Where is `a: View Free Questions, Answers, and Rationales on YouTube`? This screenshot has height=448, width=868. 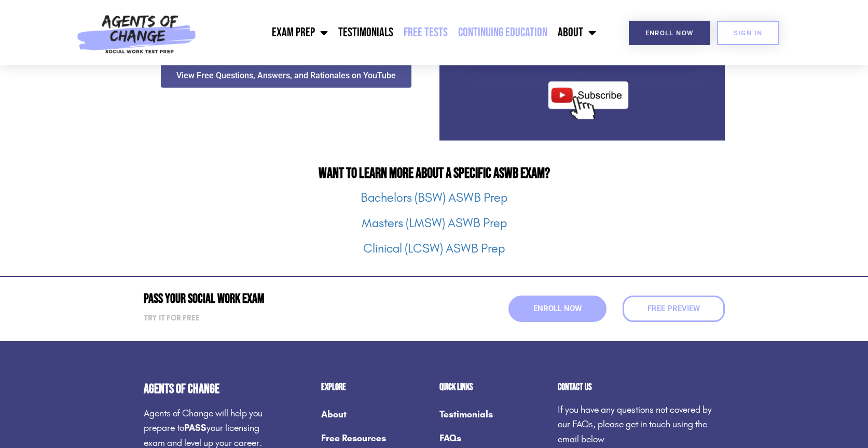
a: View Free Questions, Answers, and Rationales on YouTube is located at coordinates (286, 76).